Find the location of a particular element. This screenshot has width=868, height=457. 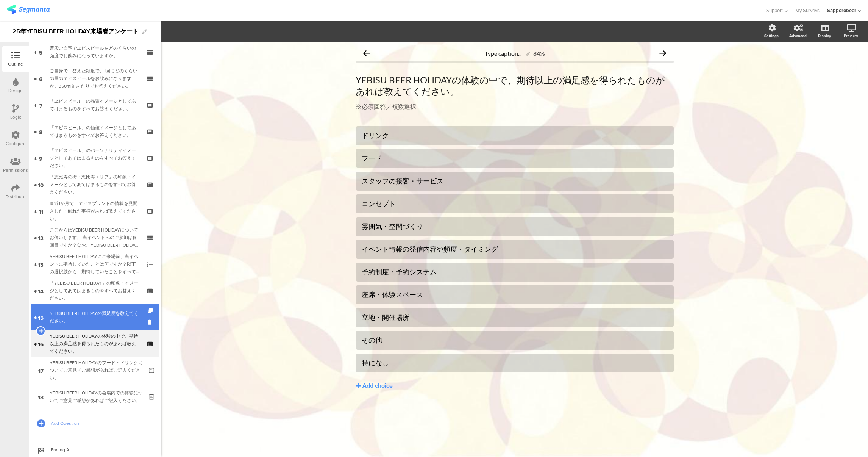

i: Duplicate is located at coordinates (151, 310).